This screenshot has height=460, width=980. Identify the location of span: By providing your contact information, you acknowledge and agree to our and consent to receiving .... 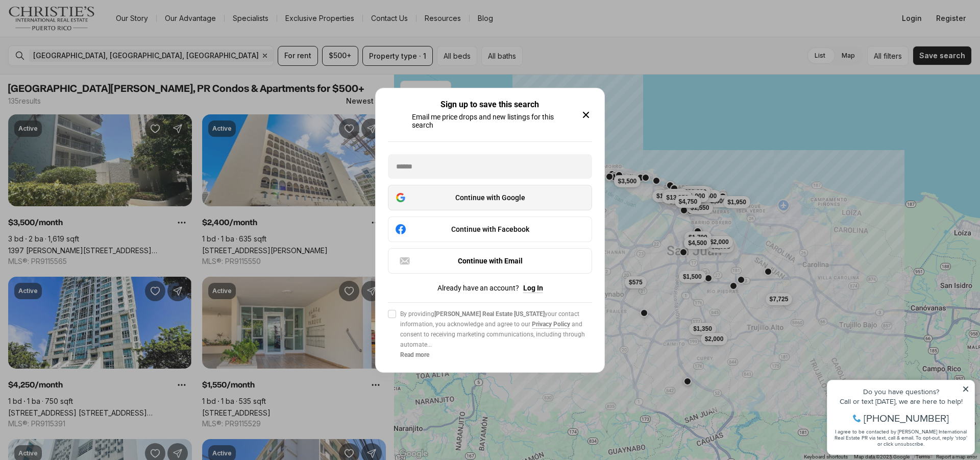
(496, 329).